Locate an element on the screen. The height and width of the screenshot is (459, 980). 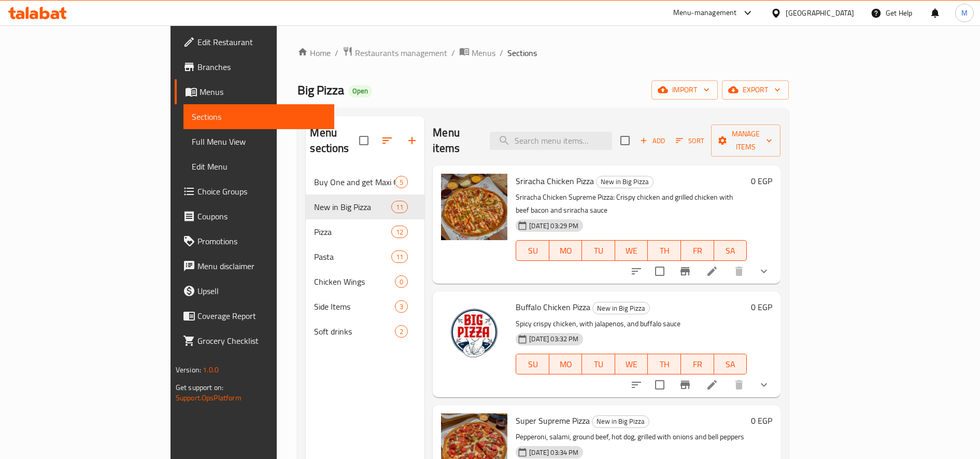
span: Chicken Wings is located at coordinates (355, 282).